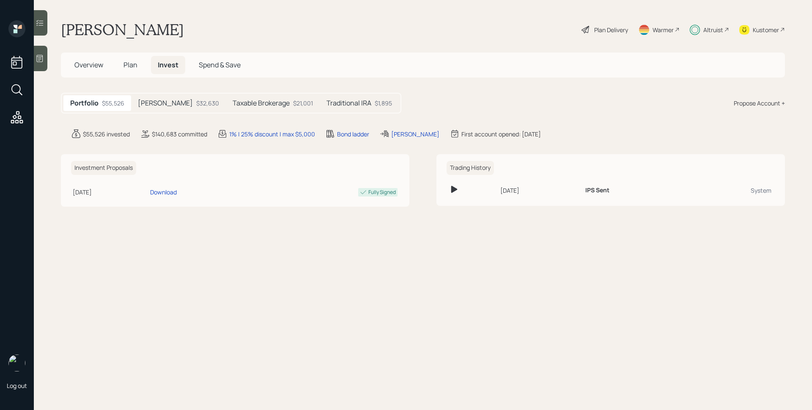 The height and width of the screenshot is (410, 812). Describe the element at coordinates (382, 192) in the screenshot. I see `div: Fully Signed` at that location.